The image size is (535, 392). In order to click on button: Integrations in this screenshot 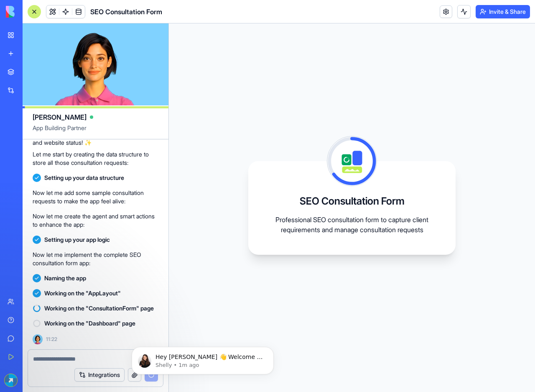, I will do `click(99, 375)`.